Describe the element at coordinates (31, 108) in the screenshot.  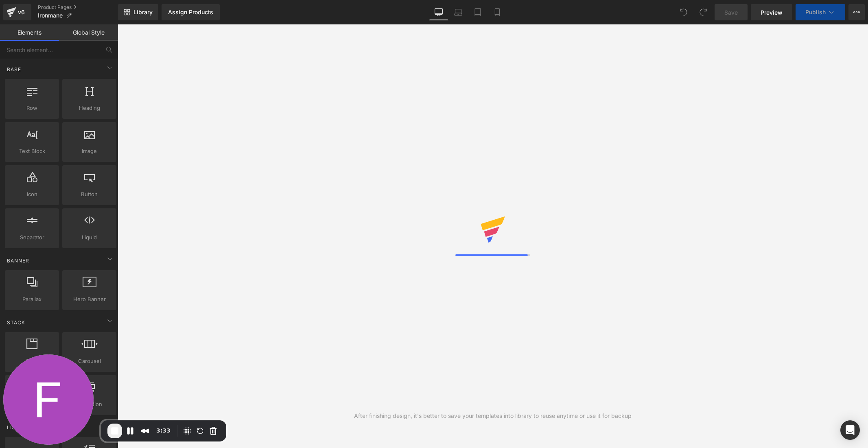
I see `span: Row` at that location.